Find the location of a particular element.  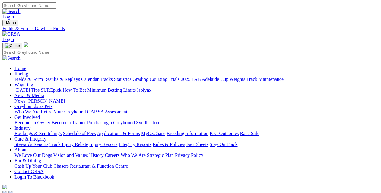

a: Purchasing a Greyhound is located at coordinates (111, 123).